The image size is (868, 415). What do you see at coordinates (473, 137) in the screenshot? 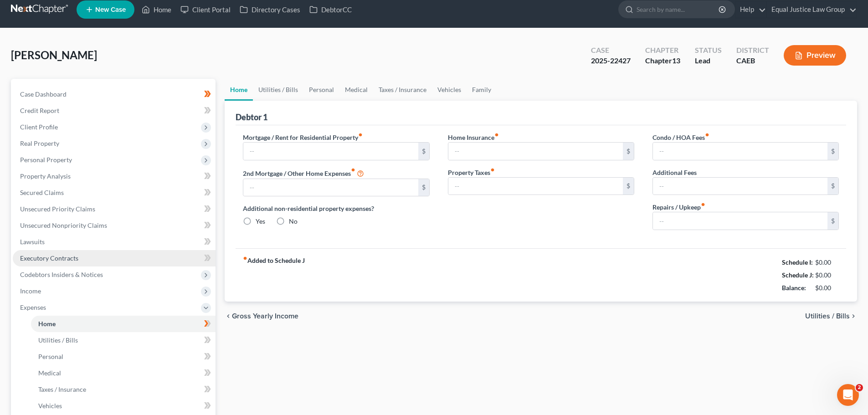
I see `label: Home Insurance` at bounding box center [473, 137].